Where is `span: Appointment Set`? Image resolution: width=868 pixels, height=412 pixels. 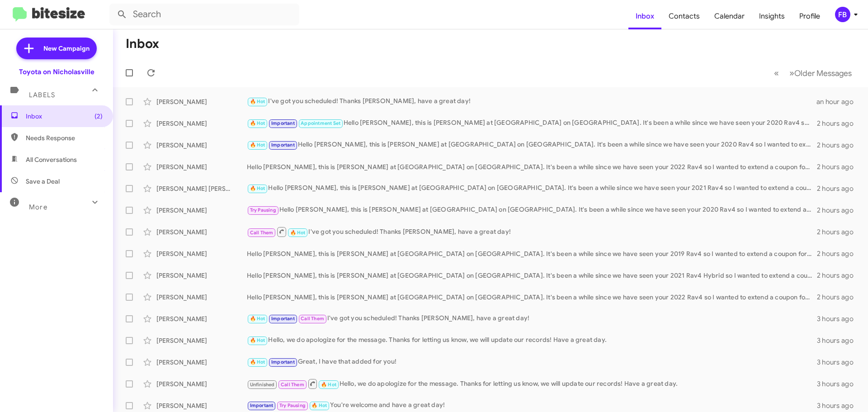 span: Appointment Set is located at coordinates (320, 123).